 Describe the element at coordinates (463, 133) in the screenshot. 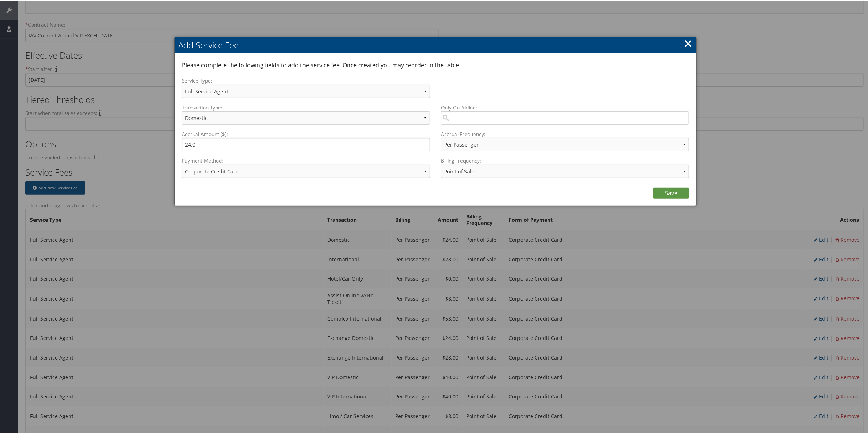

I see `label: Accrual Frequency :` at that location.